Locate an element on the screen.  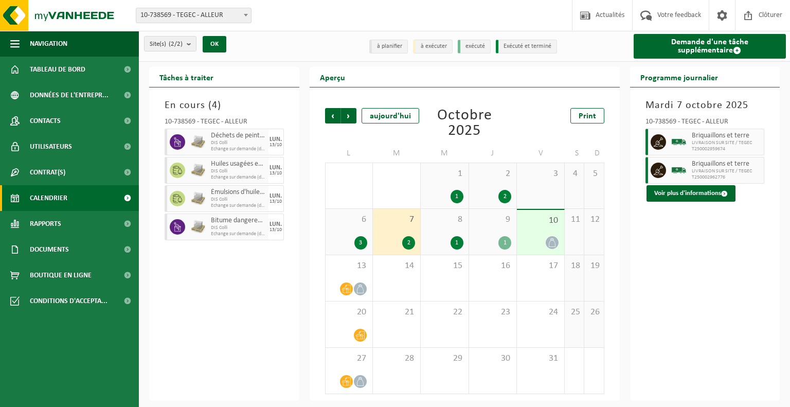
td: J is located at coordinates (492, 153).